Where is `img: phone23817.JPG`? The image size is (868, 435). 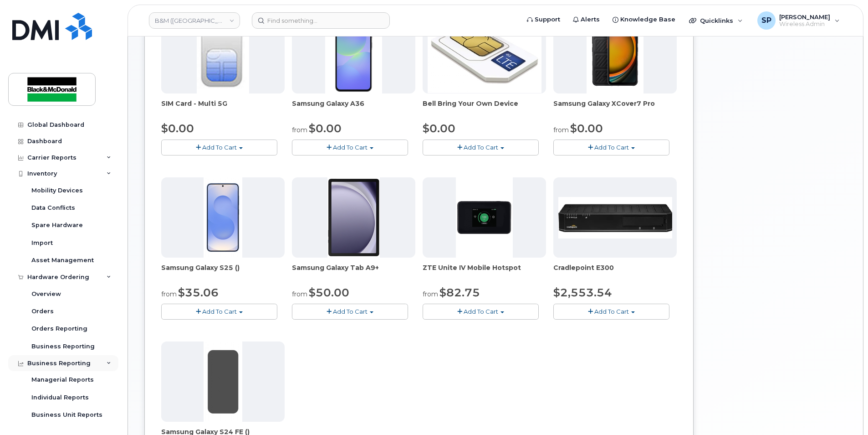
img: phone23817.JPG is located at coordinates (223, 217).